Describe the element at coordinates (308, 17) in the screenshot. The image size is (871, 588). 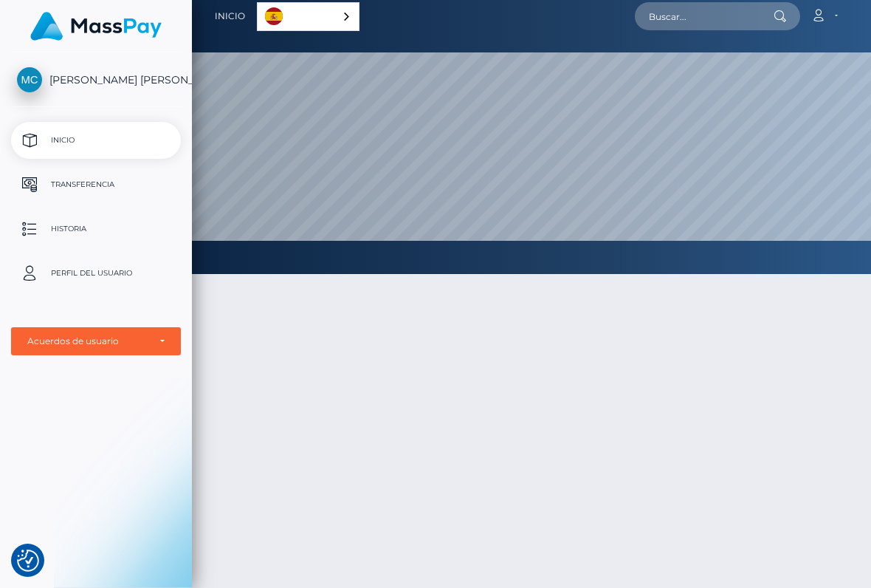
I see `aside: Language selected: Español` at that location.